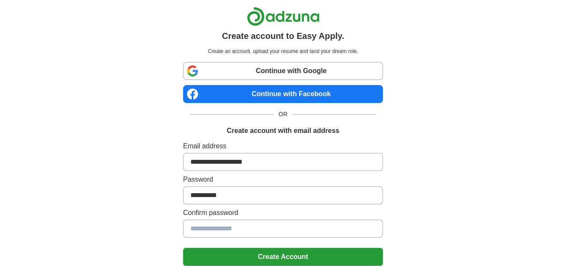 The width and height of the screenshot is (566, 268). I want to click on button: Create Account, so click(283, 257).